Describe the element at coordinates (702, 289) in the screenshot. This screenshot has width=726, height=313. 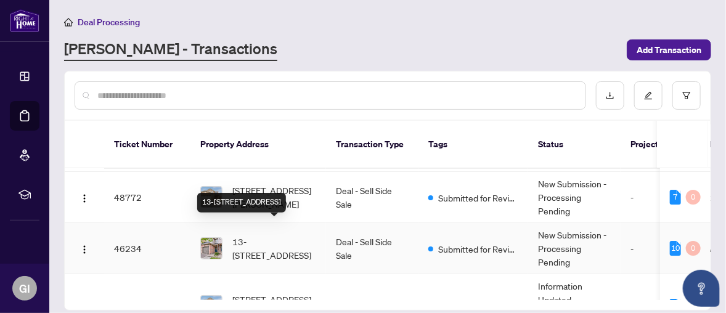
I see `button: Open asap` at that location.